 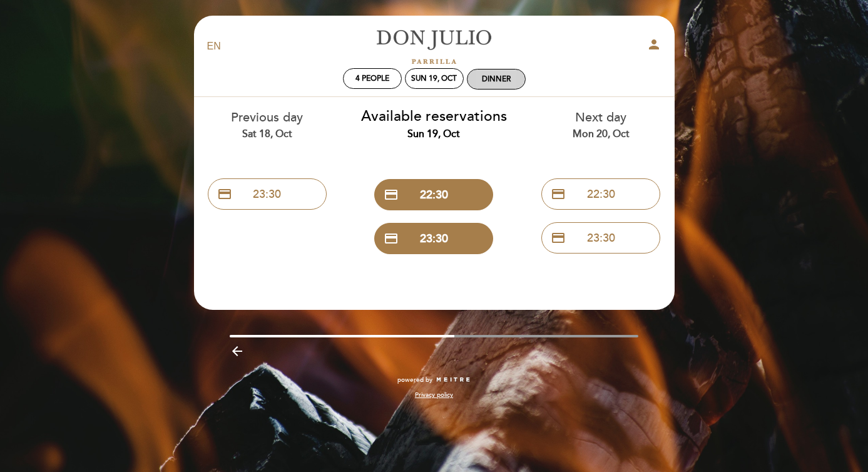 I want to click on a: Privacy policy, so click(x=434, y=395).